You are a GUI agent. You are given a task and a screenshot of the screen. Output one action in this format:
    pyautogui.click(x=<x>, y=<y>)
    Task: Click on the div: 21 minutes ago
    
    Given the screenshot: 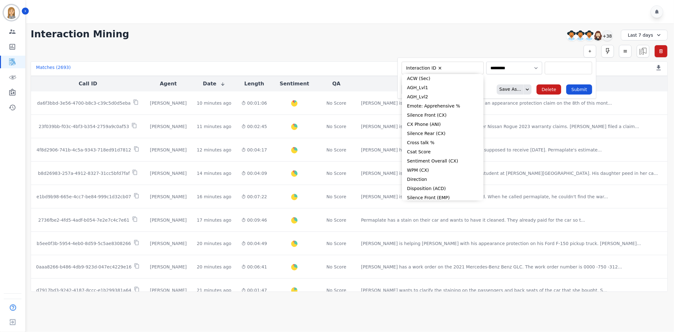 What is the action you would take?
    pyautogui.click(x=214, y=290)
    